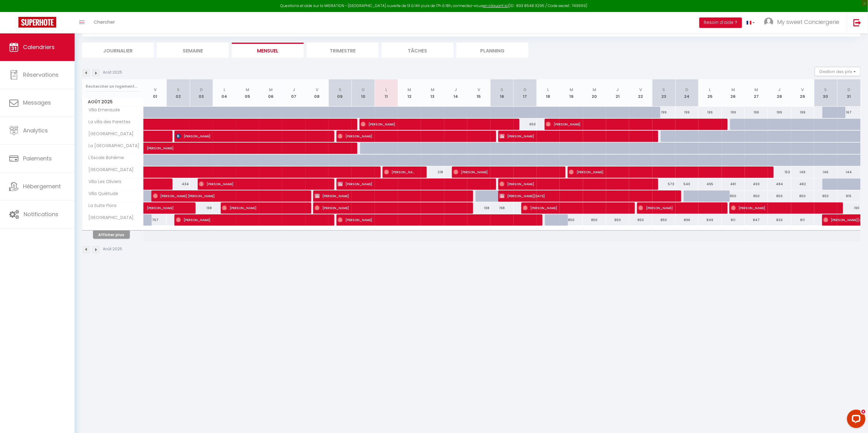 This screenshot has width=868, height=433. Describe the element at coordinates (37, 22) in the screenshot. I see `img: Super Booking` at that location.